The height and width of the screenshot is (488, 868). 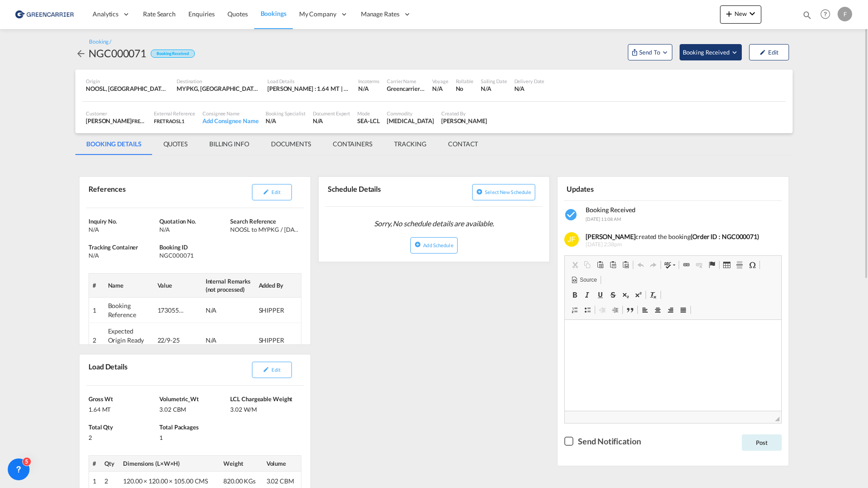 I want to click on span: Analytics, so click(x=106, y=14).